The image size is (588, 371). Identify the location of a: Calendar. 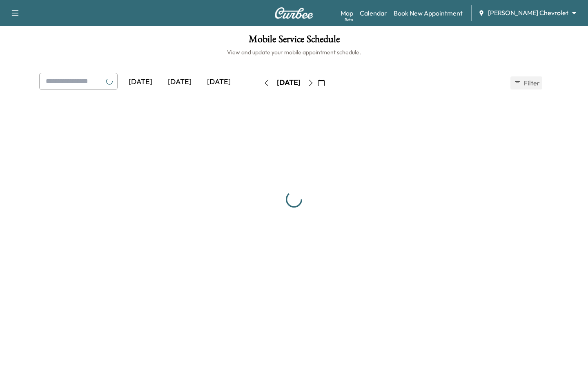
(373, 13).